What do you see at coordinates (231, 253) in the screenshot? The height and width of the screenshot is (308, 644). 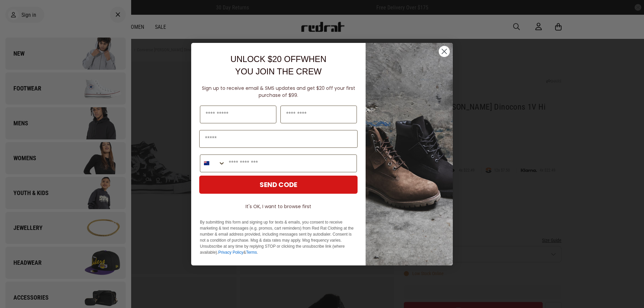 I see `a: Privacy Policy` at bounding box center [231, 253].